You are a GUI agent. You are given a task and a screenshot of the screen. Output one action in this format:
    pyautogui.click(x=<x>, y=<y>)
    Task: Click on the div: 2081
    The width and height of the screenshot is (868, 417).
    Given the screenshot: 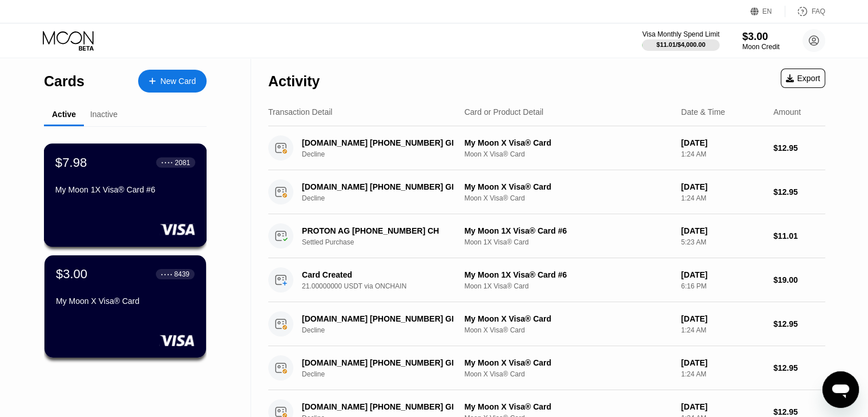 What is the action you would take?
    pyautogui.click(x=182, y=163)
    